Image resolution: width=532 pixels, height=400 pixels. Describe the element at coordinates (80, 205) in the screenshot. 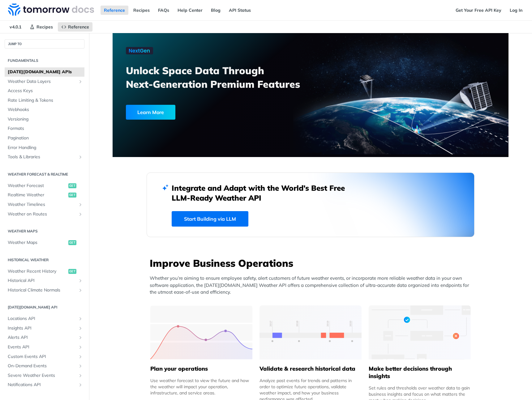

I see `button: Show subpages for Weather Timelines` at that location.